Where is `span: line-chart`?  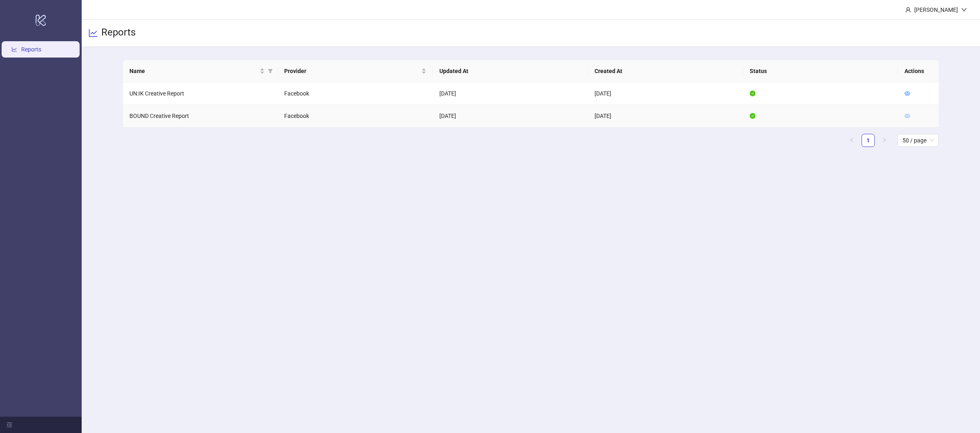 span: line-chart is located at coordinates (93, 33).